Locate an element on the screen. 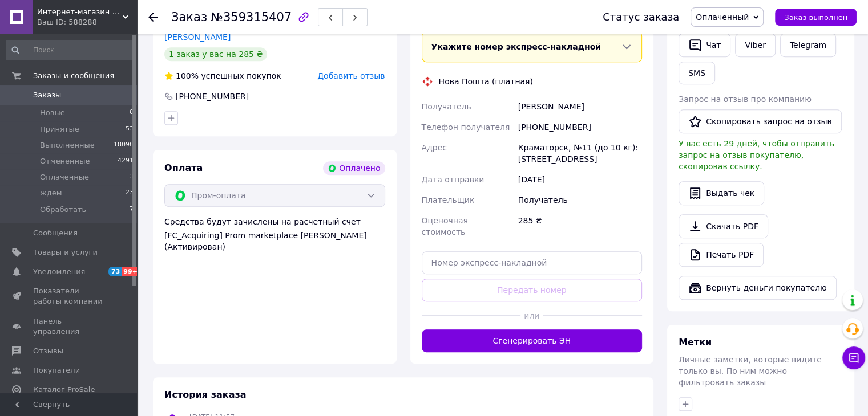 The height and width of the screenshot is (416, 868). span: 4291 is located at coordinates (126, 161).